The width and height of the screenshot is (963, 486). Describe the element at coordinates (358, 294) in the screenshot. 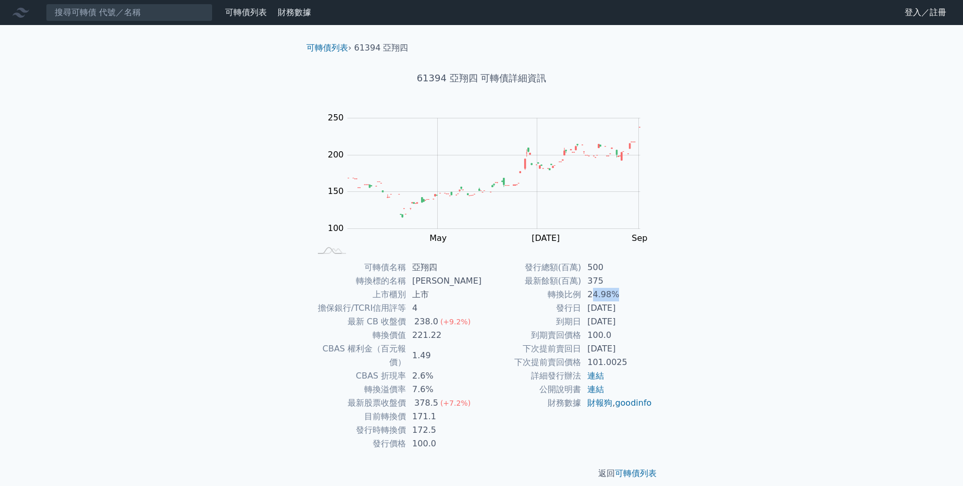

I see `td: 上市櫃別` at that location.